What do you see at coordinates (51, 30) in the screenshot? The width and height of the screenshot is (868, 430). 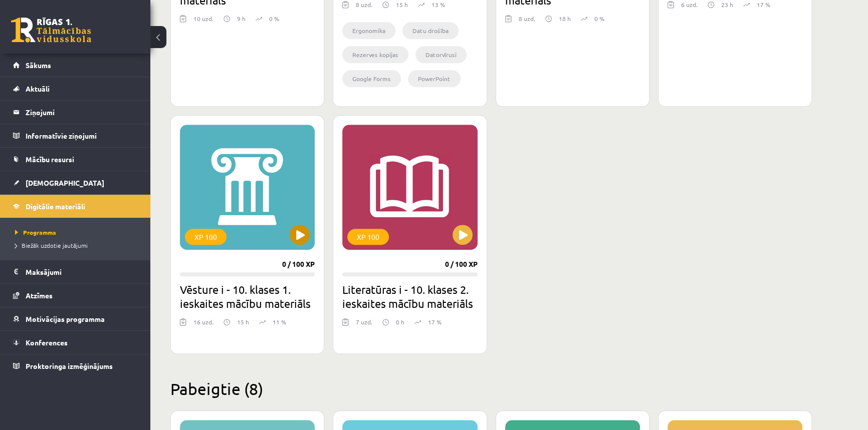 I see `a: Rīgas 1. Tālmācības vidusskola` at bounding box center [51, 30].